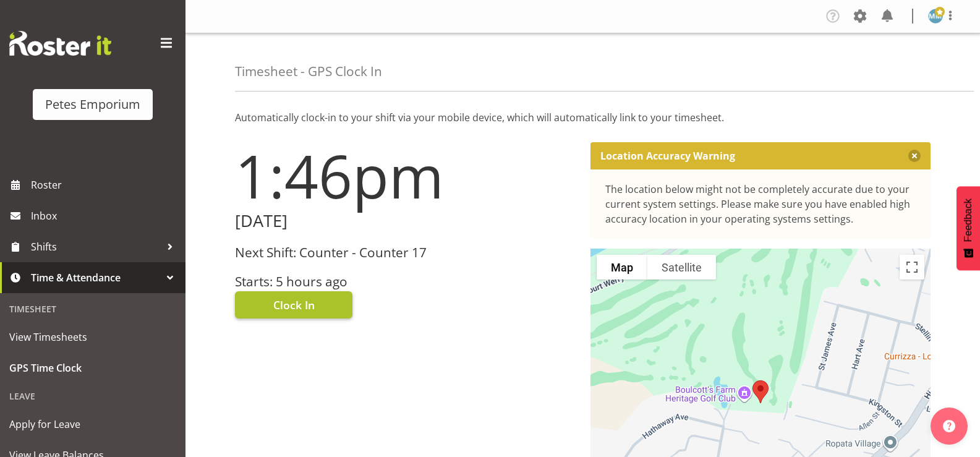 The width and height of the screenshot is (980, 457). What do you see at coordinates (105, 215) in the screenshot?
I see `span: Inbox` at bounding box center [105, 215].